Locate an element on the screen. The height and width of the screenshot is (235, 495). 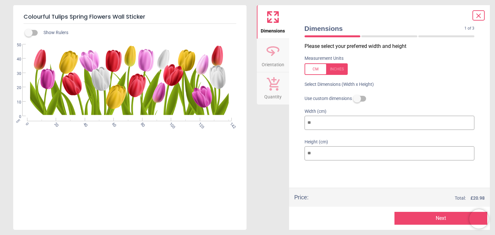
span: 100 is located at coordinates (170, 124).